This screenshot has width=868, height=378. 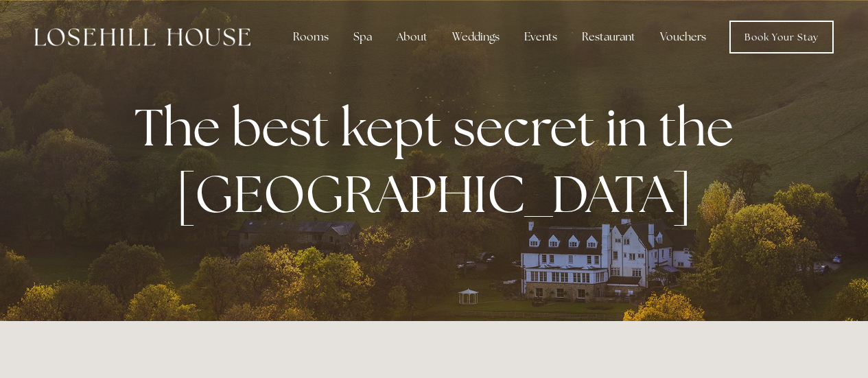 What do you see at coordinates (609, 37) in the screenshot?
I see `div: Restaurant` at bounding box center [609, 37].